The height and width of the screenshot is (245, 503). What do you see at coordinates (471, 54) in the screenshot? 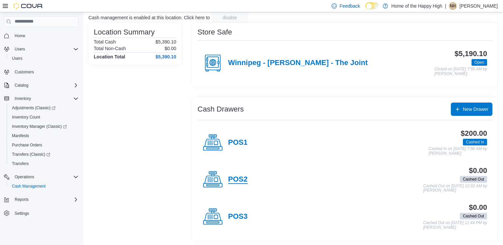
I see `h3: $5,190.10` at bounding box center [471, 54].